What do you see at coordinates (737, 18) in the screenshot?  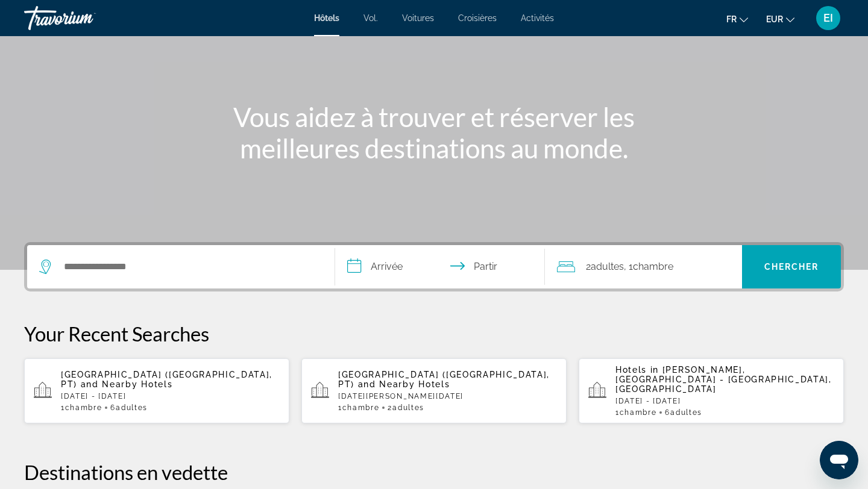 I see `button: Changer de langue` at bounding box center [737, 18].